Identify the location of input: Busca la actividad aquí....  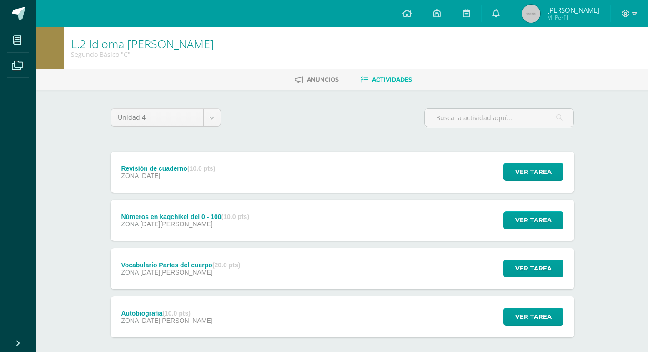
(499, 117).